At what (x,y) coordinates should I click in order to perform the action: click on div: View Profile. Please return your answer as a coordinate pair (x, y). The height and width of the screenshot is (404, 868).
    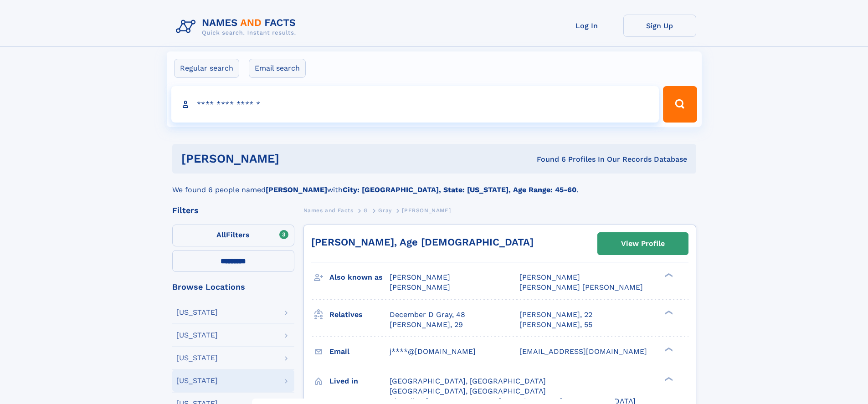
    Looking at the image, I should click on (643, 244).